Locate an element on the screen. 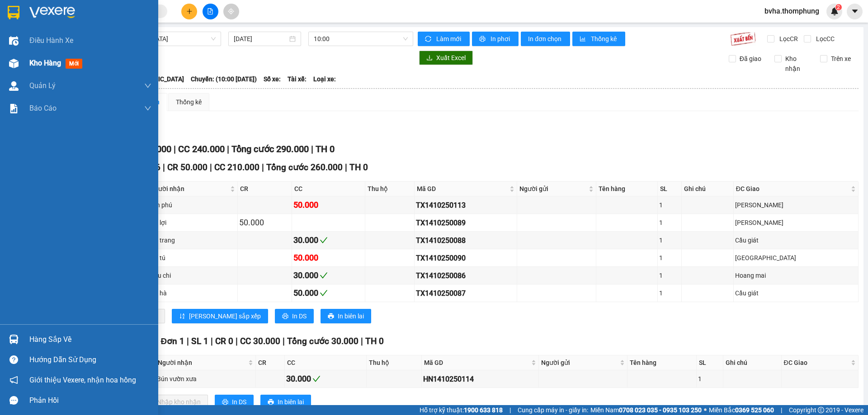 The image size is (868, 415). td: TX1410250090 is located at coordinates (466, 258).